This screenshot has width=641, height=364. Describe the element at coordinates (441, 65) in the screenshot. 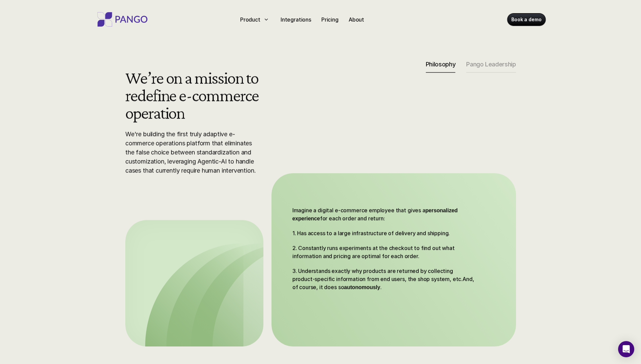

I see `p: Philosophy` at that location.